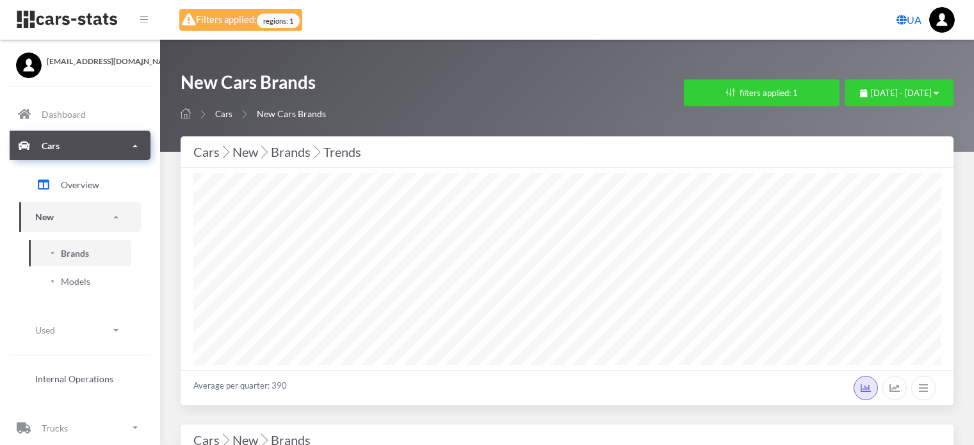  What do you see at coordinates (80, 379) in the screenshot?
I see `a: Internal Operations` at bounding box center [80, 379].